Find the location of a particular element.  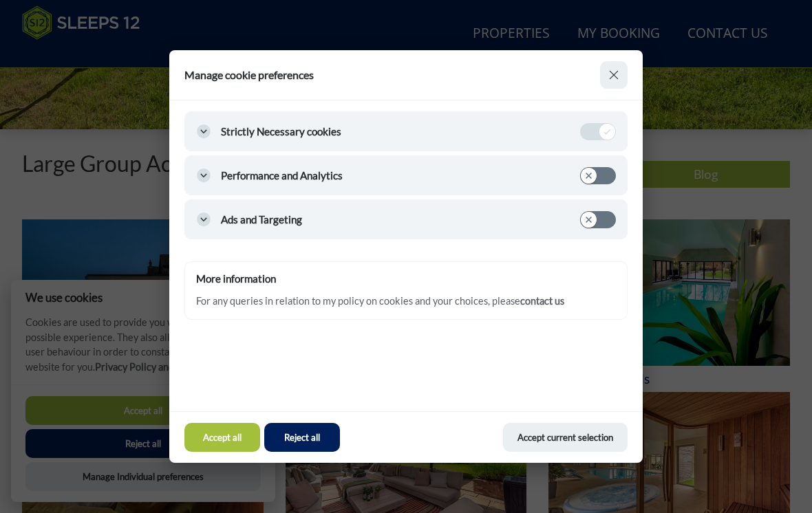

button: Close modal is located at coordinates (614, 75).